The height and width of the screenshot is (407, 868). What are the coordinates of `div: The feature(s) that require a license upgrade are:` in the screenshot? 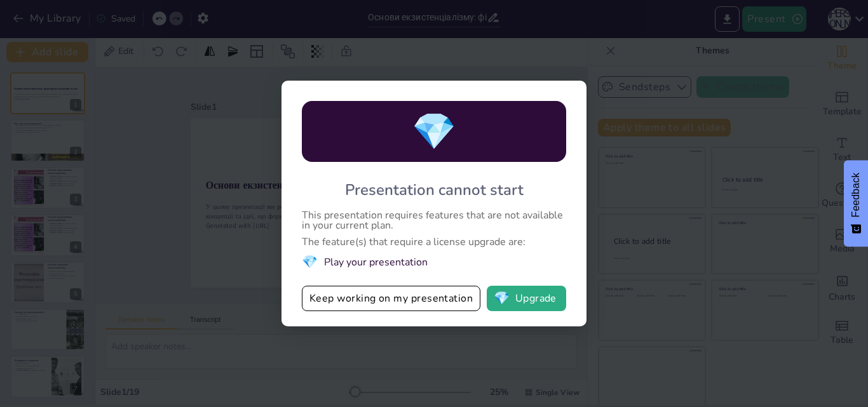 It's located at (434, 242).